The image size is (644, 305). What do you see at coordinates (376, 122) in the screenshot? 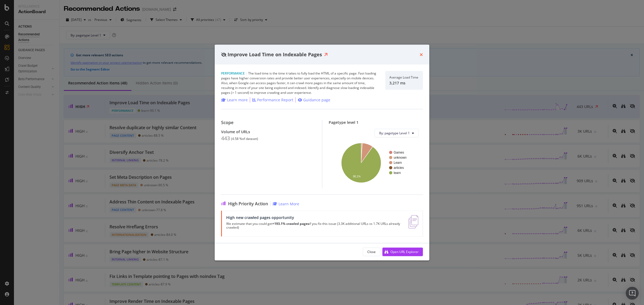
I see `div: Pagetype level 1` at bounding box center [376, 122].